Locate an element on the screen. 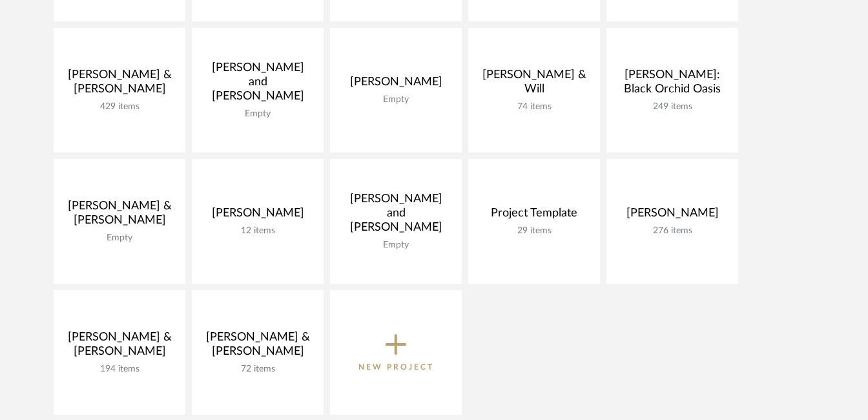 This screenshot has height=420, width=868. div: 249 items is located at coordinates (673, 107).